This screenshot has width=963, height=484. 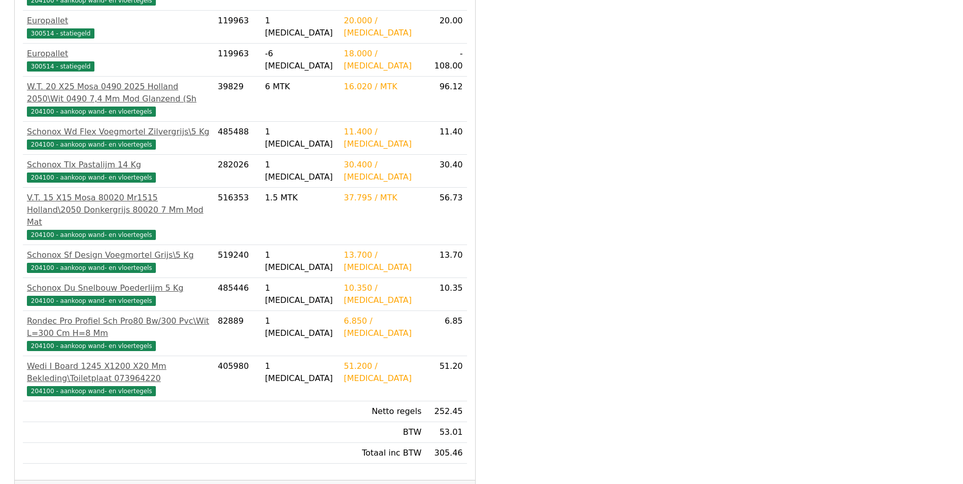 I want to click on td: 82889, so click(x=237, y=334).